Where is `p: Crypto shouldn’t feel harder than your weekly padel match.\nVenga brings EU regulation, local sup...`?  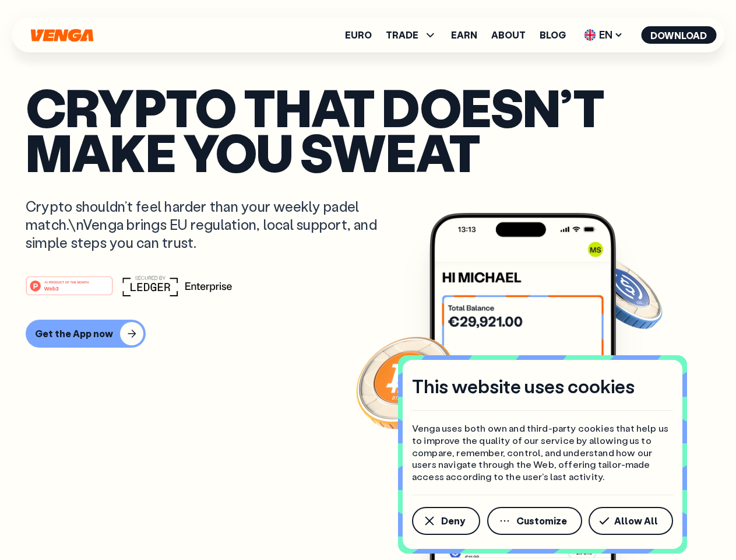 p: Crypto shouldn’t feel harder than your weekly padel match.\nVenga brings EU regulation, local sup... is located at coordinates (210, 224).